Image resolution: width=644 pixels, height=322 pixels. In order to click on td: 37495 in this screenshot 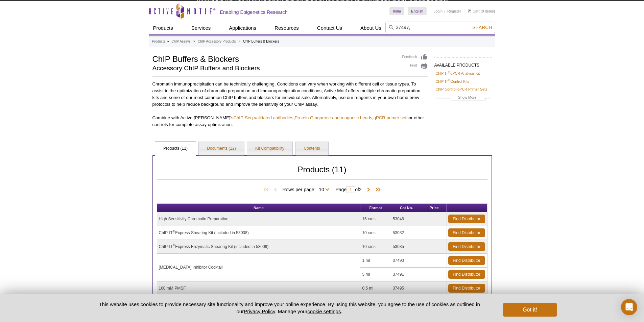, I will do `click(406, 288)`.